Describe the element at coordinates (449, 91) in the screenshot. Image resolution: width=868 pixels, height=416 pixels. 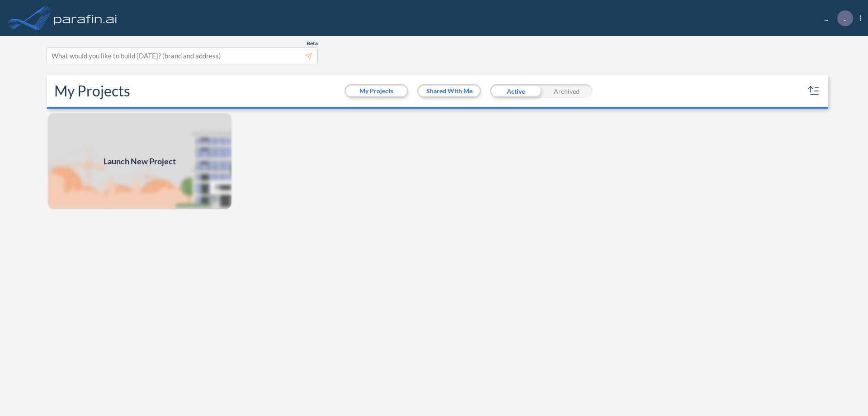
I see `button: Shared With Me` at that location.